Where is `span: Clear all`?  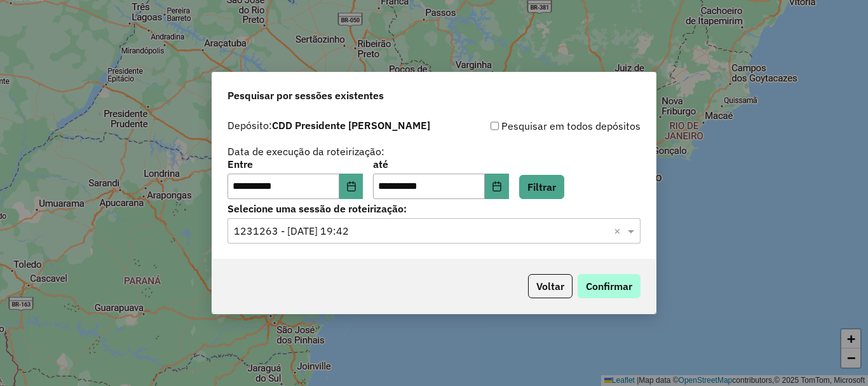
span: Clear all is located at coordinates (619, 231).